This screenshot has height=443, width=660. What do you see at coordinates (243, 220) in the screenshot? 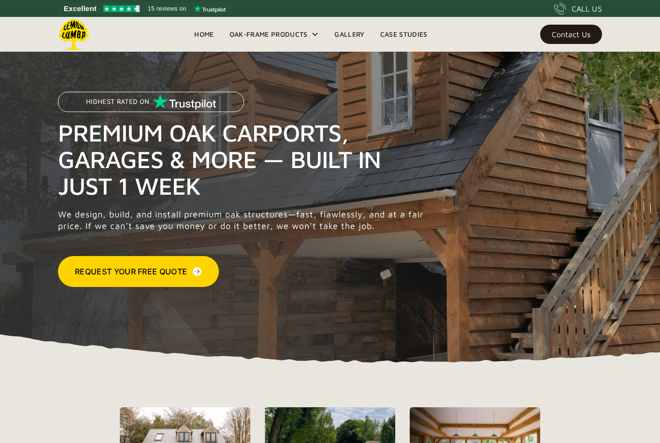
I see `p: We design, build, and install premium oak structures—fast, flawlessly, and at a fair price. If we...` at bounding box center [243, 220].